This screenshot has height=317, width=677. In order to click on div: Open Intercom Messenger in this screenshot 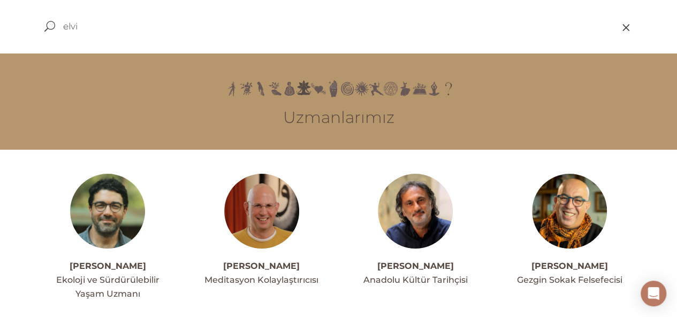, I will do `click(653, 294)`.